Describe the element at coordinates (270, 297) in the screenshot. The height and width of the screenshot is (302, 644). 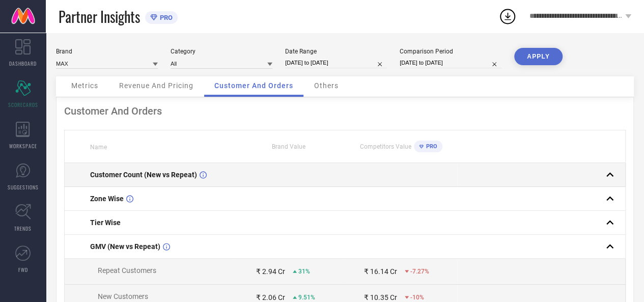
I see `div: ₹ 2.06 Cr` at that location.